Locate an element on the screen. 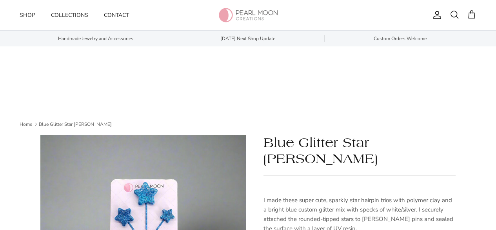  a: Account is located at coordinates (436, 15).